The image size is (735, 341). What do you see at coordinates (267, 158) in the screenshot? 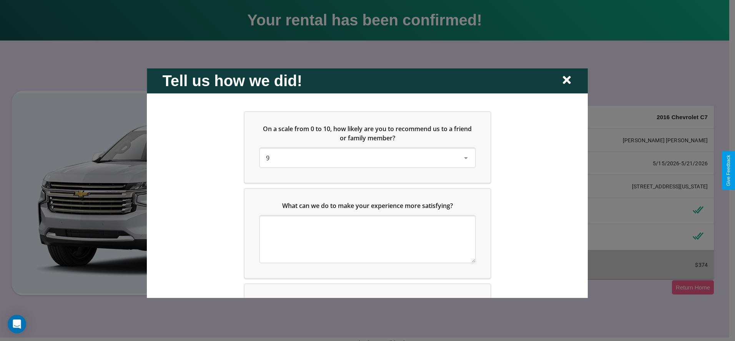
I see `span: 9` at bounding box center [267, 158].